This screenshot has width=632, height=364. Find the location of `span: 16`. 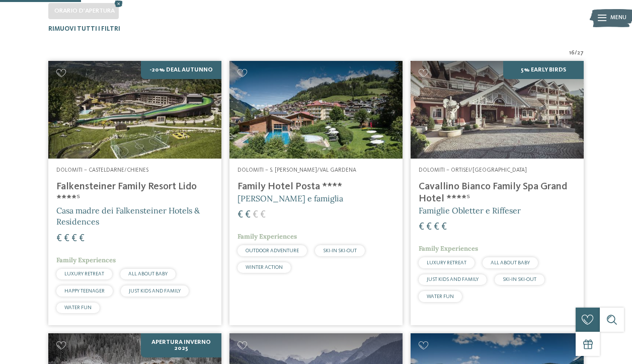

span: 16 is located at coordinates (572, 53).